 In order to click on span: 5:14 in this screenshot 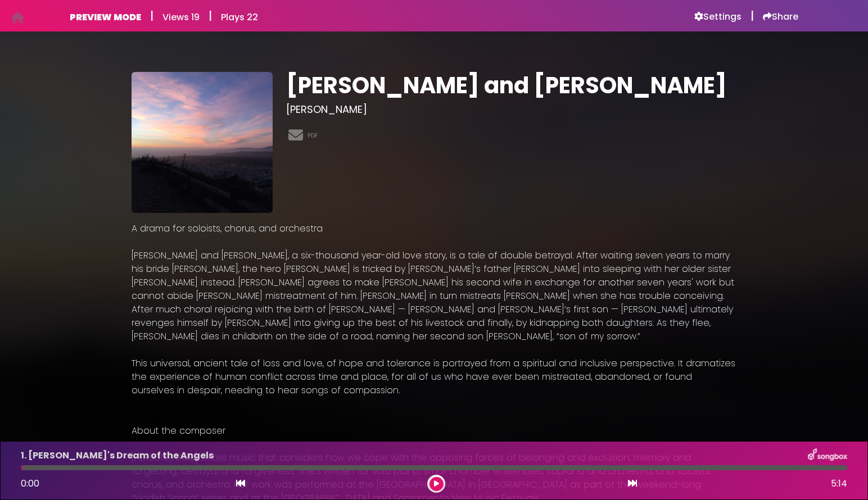, I will do `click(838, 484)`.